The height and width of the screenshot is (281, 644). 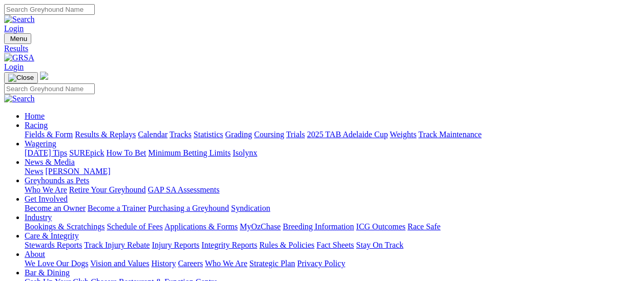 I want to click on a: Home, so click(x=34, y=116).